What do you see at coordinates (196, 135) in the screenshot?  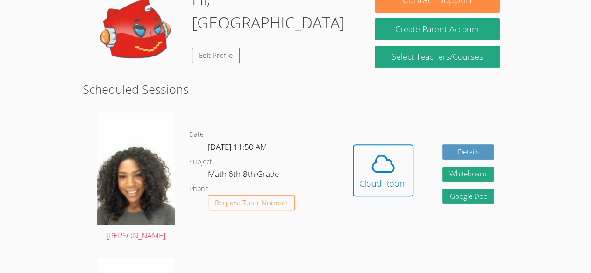 I see `dt: Date` at bounding box center [196, 135].